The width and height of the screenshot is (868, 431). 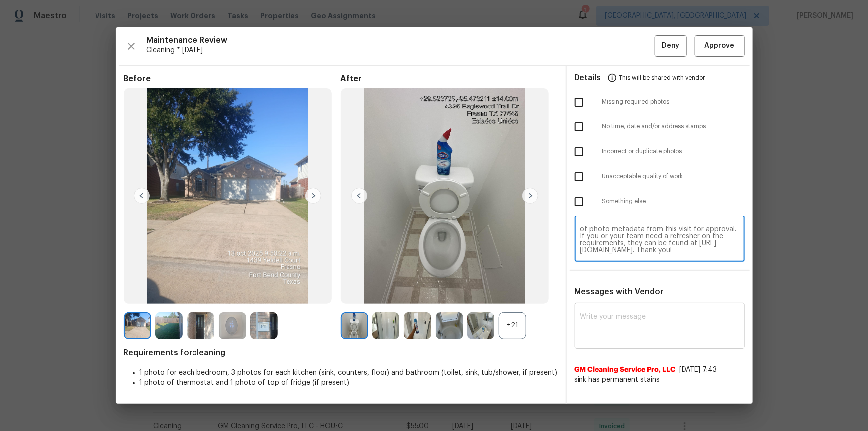 I want to click on div: +21, so click(x=512, y=325).